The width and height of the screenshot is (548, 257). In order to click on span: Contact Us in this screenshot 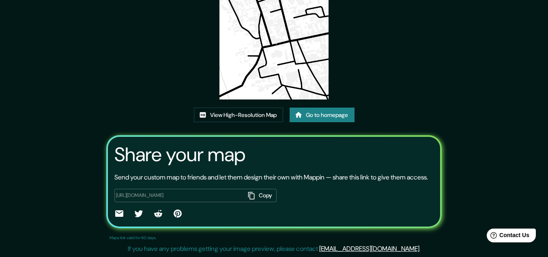, I will do `click(39, 10)`.